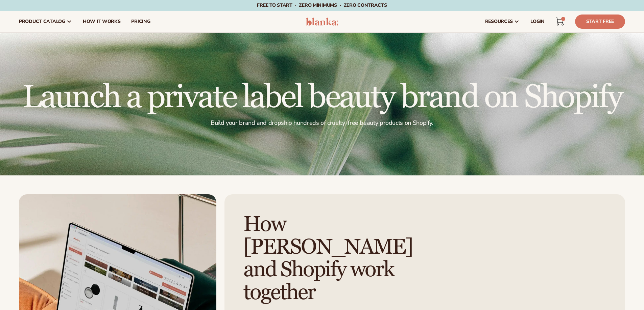  I want to click on span: pricing, so click(141, 21).